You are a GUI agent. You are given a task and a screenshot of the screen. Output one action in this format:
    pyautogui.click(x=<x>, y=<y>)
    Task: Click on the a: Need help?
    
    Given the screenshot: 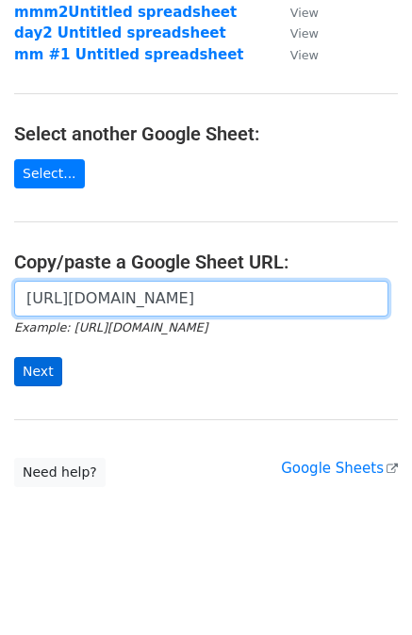 What is the action you would take?
    pyautogui.click(x=59, y=472)
    